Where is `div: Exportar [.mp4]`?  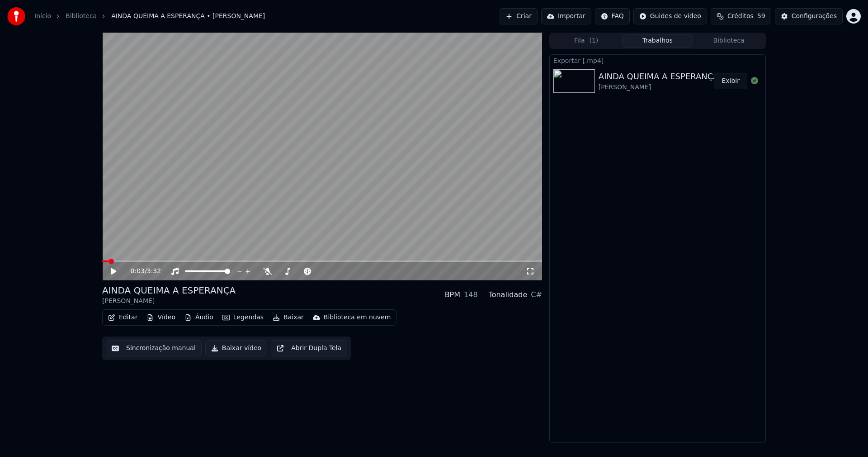 div: Exportar [.mp4] is located at coordinates (657, 60).